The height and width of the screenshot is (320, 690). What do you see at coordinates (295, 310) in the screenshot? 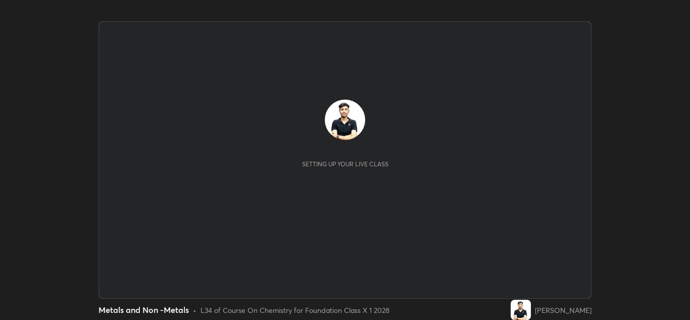
I see `div: L34 of Course On Chemistry for Foundation Class X 1 2028` at bounding box center [295, 310].